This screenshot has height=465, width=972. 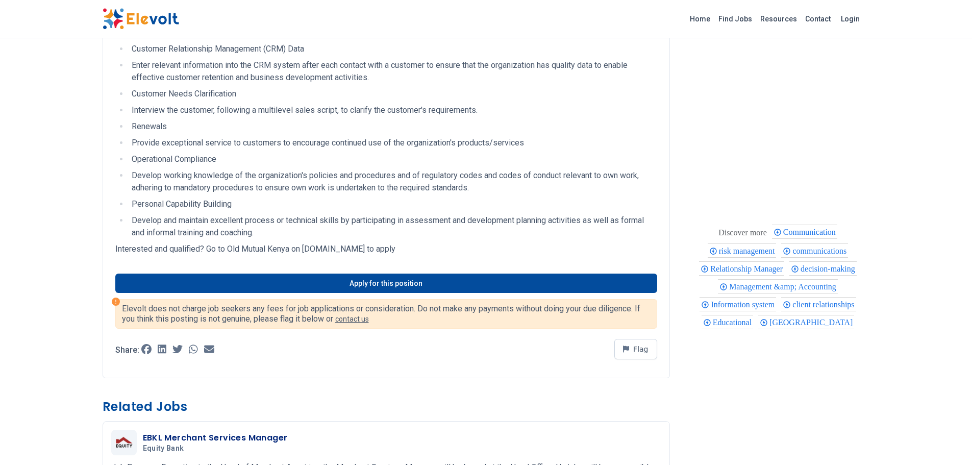 What do you see at coordinates (947, 440) in the screenshot?
I see `div: Chat Widget` at bounding box center [947, 440].